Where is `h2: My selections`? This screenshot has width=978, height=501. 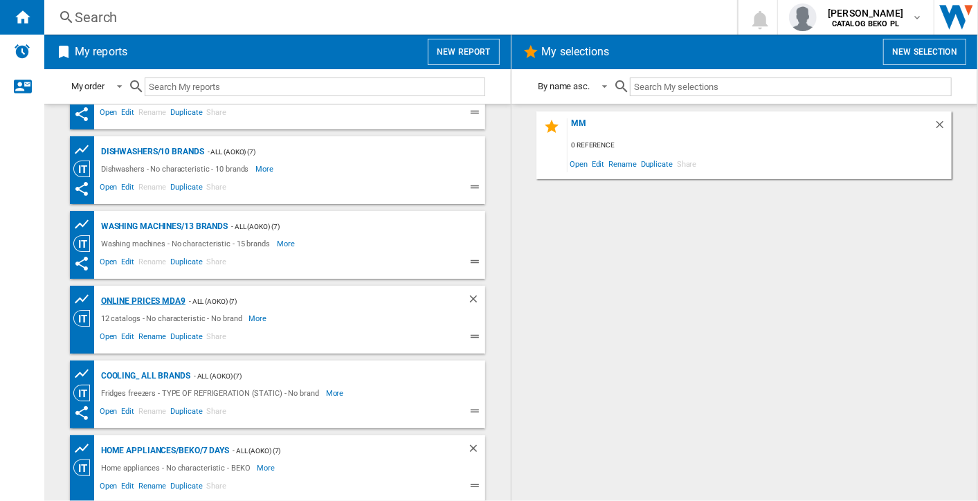 h2: My selections is located at coordinates (576, 52).